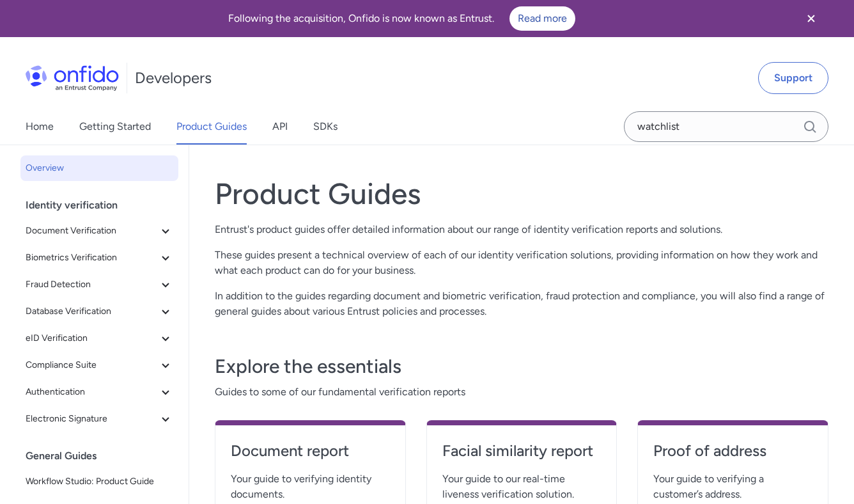  I want to click on p: In addition to the guides regarding document and biometric verification, fraud protection and com..., so click(521, 303).